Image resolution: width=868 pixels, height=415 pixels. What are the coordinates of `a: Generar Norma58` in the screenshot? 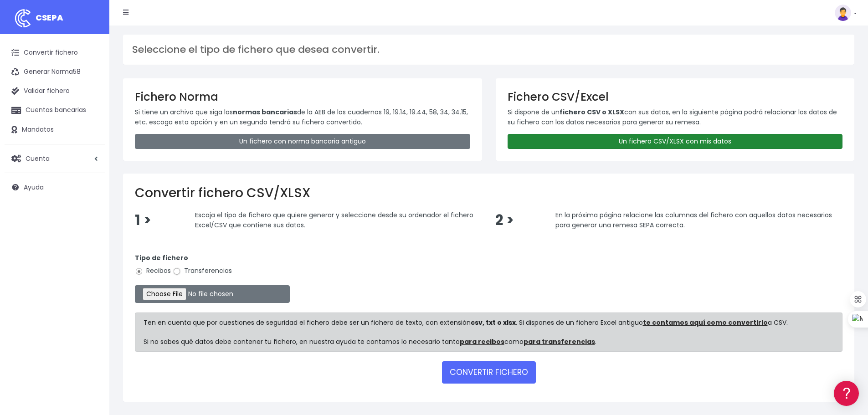 It's located at (55, 72).